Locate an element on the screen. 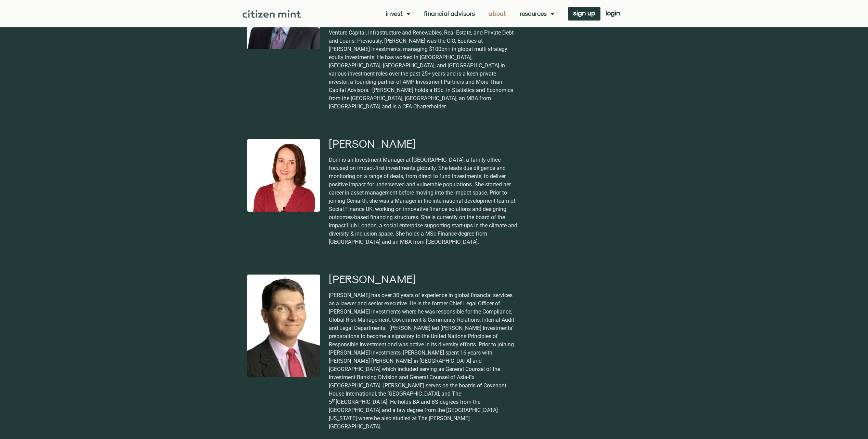  a: login is located at coordinates (613, 14).